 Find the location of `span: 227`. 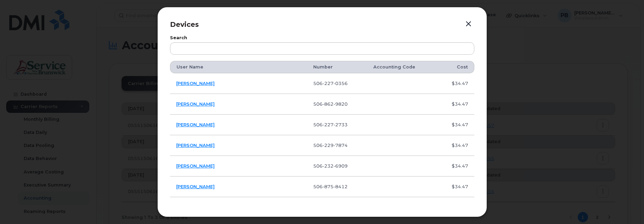

span: 227 is located at coordinates (328, 124).